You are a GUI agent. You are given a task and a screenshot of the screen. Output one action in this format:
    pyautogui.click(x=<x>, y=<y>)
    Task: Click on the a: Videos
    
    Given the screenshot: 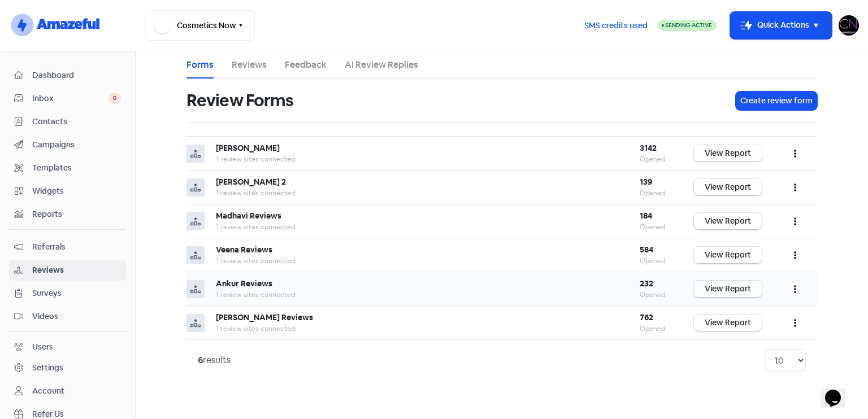 What is the action you would take?
    pyautogui.click(x=67, y=316)
    